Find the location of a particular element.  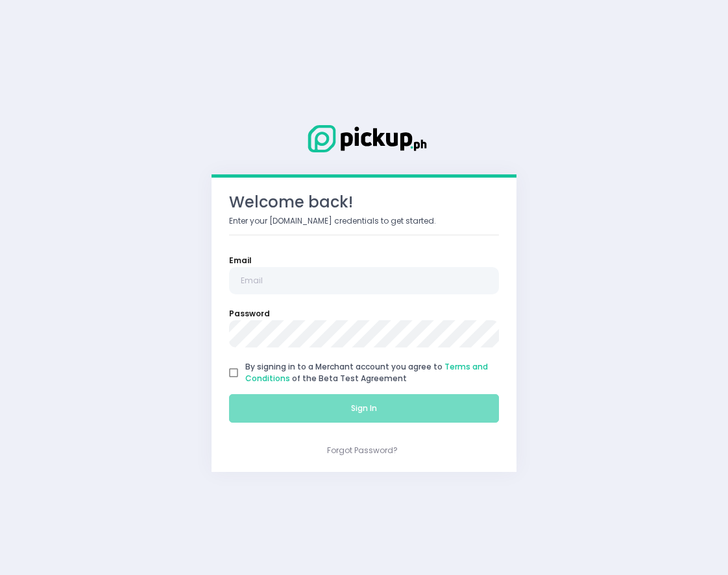

button: Sign In is located at coordinates (364, 409).